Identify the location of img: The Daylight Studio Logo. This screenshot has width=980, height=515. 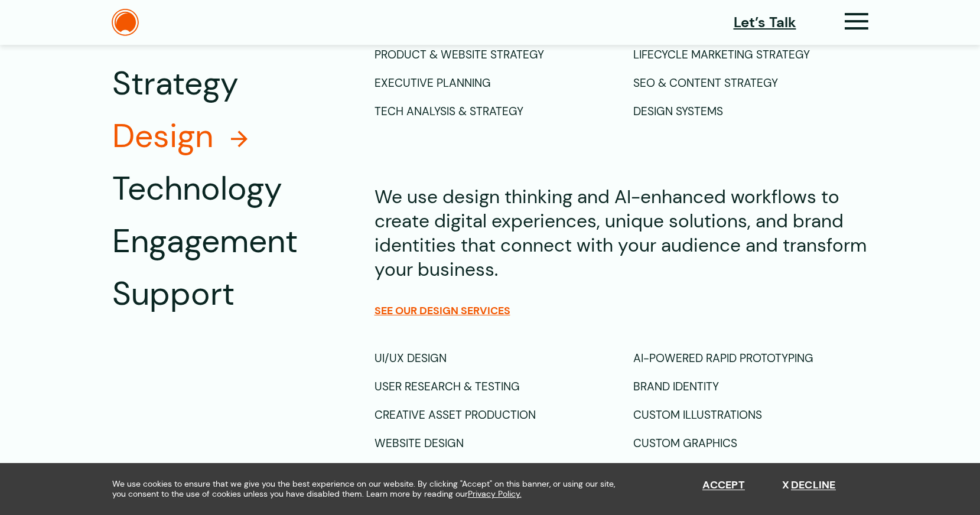
(125, 23).